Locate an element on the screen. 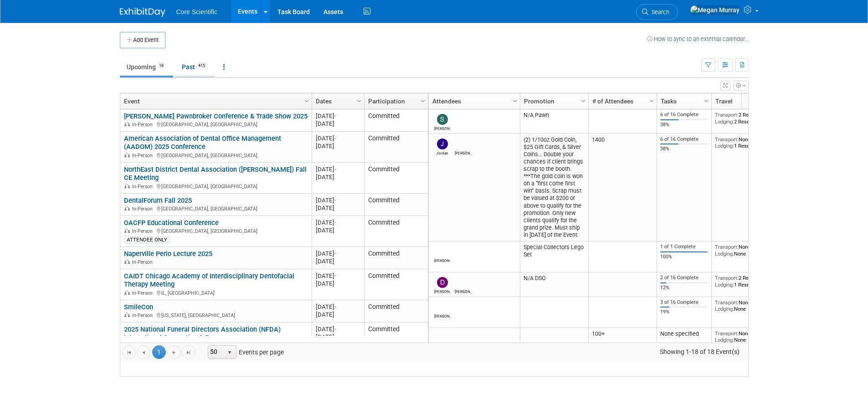  span: Core Scientific is located at coordinates (197, 12).